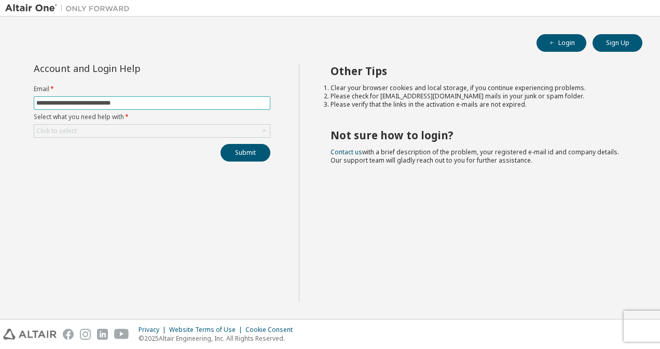 The image size is (660, 349). I want to click on img: youtube.svg, so click(121, 334).